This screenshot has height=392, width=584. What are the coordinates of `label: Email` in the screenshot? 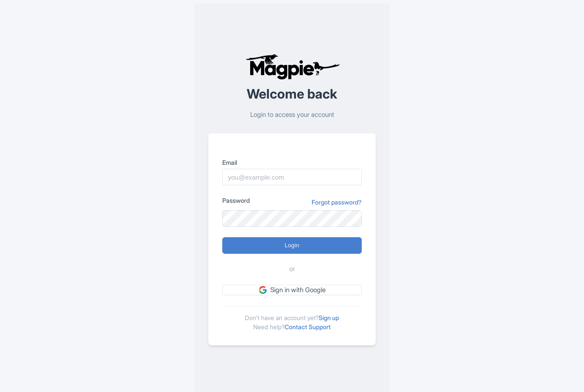 It's located at (292, 162).